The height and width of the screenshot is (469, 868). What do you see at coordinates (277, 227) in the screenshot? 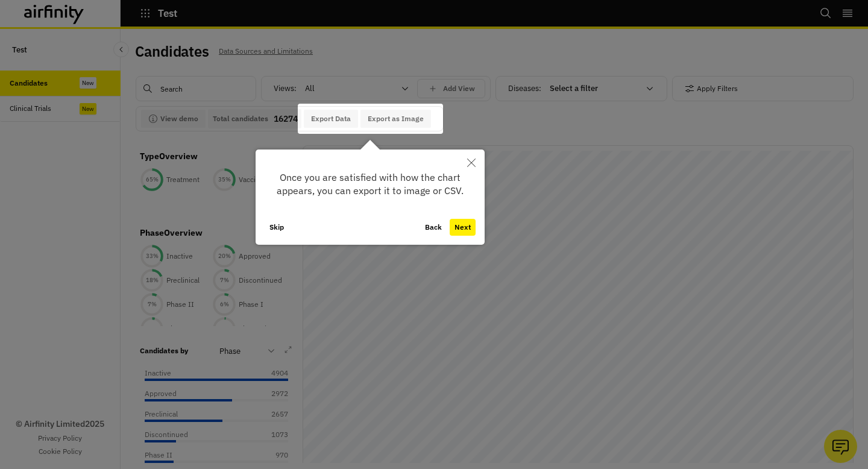
I see `button: Skip` at bounding box center [277, 227].